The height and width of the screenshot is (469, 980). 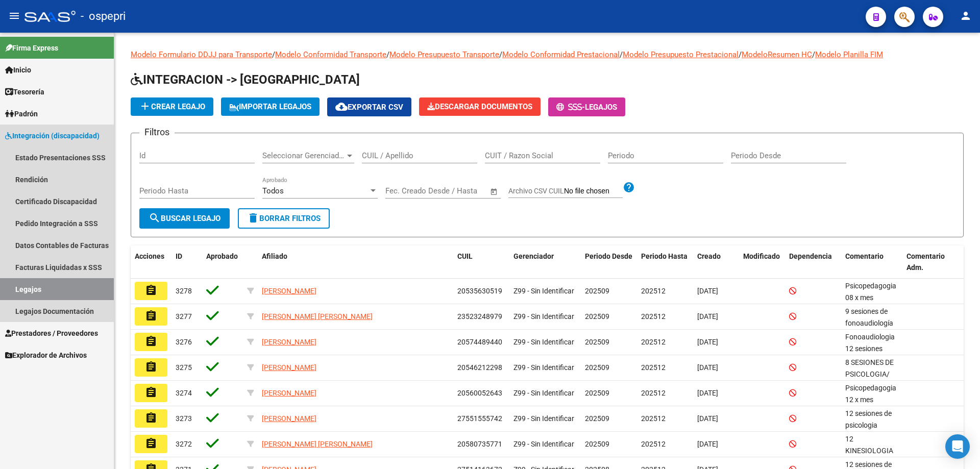 What do you see at coordinates (480, 342) in the screenshot?
I see `span: 20574489440` at bounding box center [480, 342].